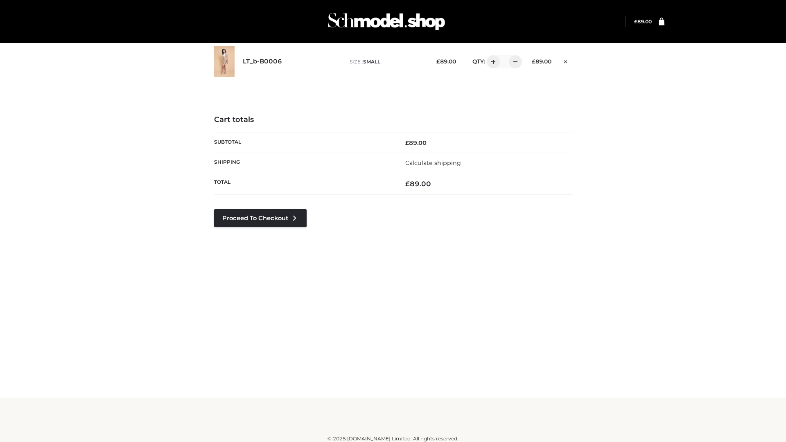 This screenshot has width=786, height=442. Describe the element at coordinates (386, 21) in the screenshot. I see `a: Schmodel Admin 964` at that location.